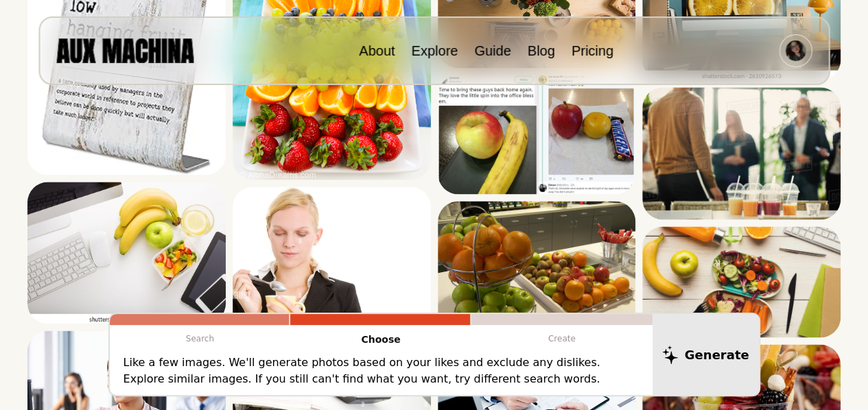 The height and width of the screenshot is (410, 868). I want to click on a: Explore, so click(434, 51).